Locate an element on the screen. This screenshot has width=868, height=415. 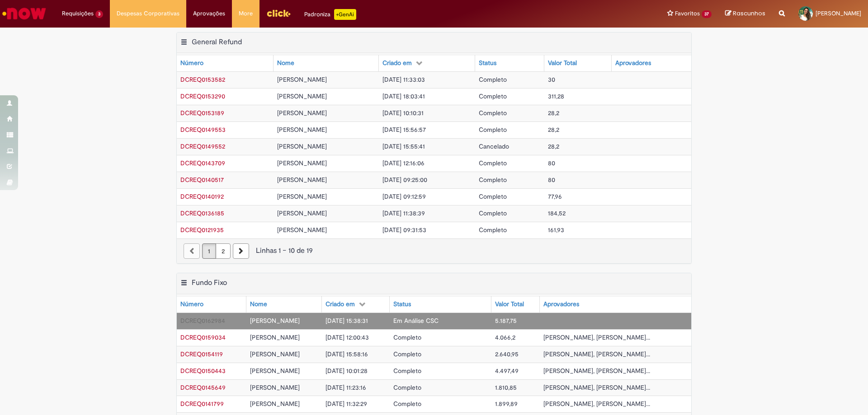
span: DCREQ0145649 is located at coordinates (203, 388).